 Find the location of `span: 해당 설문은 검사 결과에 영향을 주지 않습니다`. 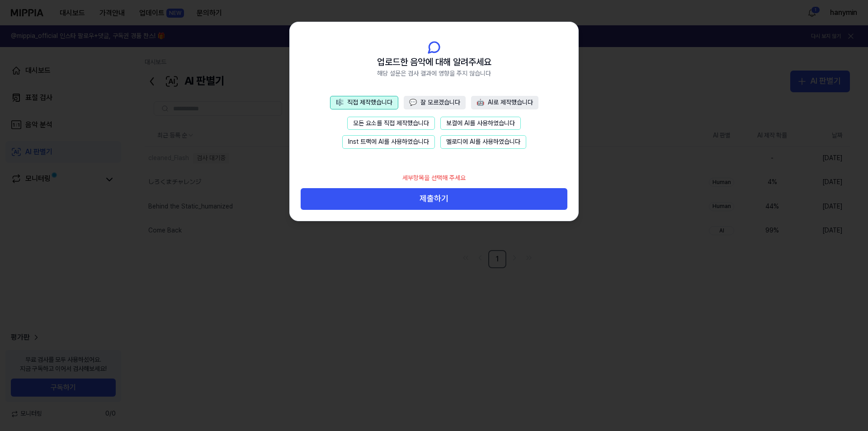

span: 해당 설문은 검사 결과에 영향을 주지 않습니다 is located at coordinates (434, 74).